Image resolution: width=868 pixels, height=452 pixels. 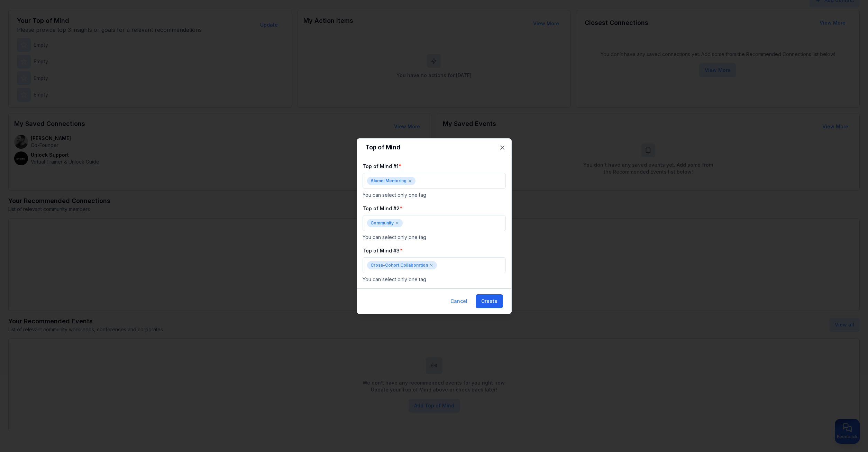 I want to click on h2: Top of Mind, so click(x=434, y=148).